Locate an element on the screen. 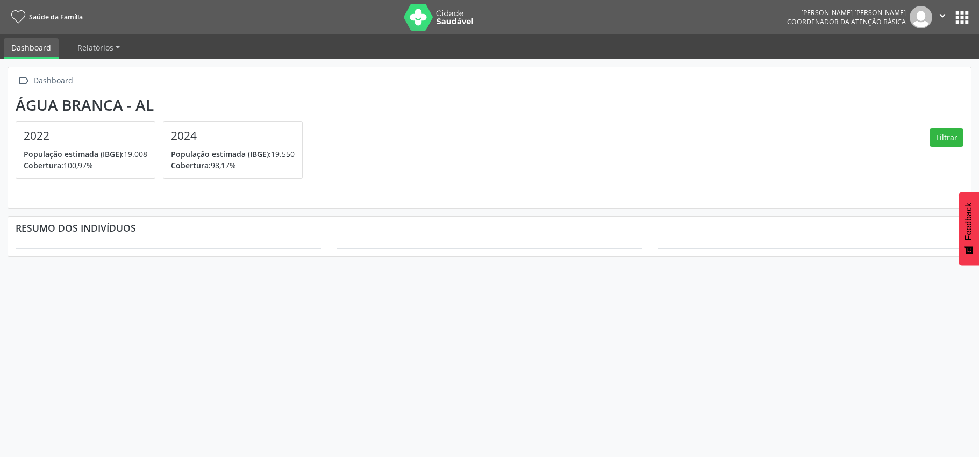 Image resolution: width=979 pixels, height=457 pixels. span: Feedback is located at coordinates (969, 222).